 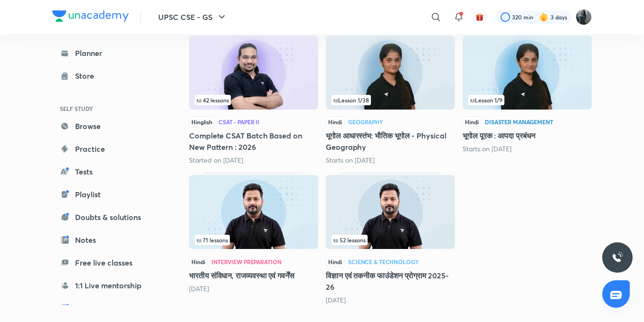 What do you see at coordinates (254, 161) in the screenshot?
I see `div: Started on Sep 8` at bounding box center [254, 161].